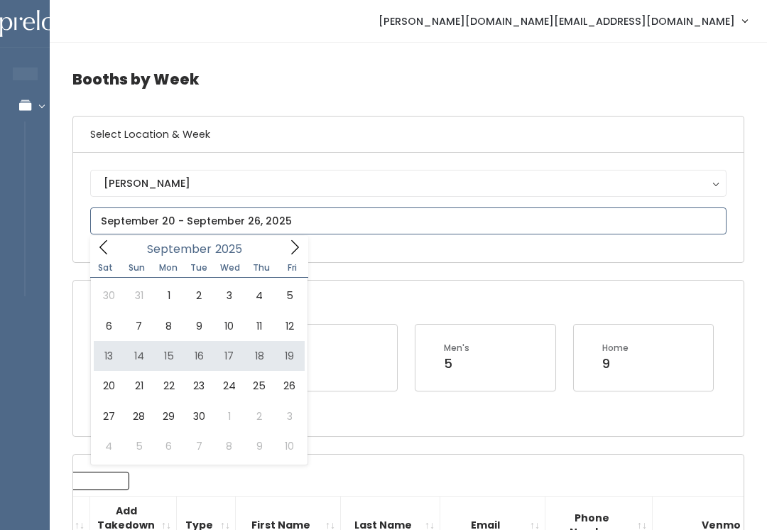 This screenshot has height=530, width=767. Describe the element at coordinates (199, 385) in the screenshot. I see `span: September 23, 2025` at that location.